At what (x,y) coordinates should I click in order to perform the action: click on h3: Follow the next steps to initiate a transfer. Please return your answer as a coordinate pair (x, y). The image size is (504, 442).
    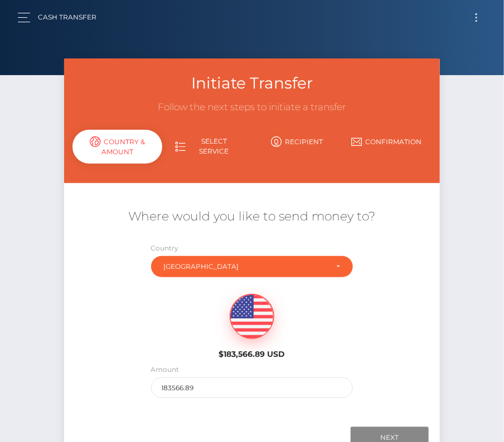
    Looking at the image, I should click on (251, 108).